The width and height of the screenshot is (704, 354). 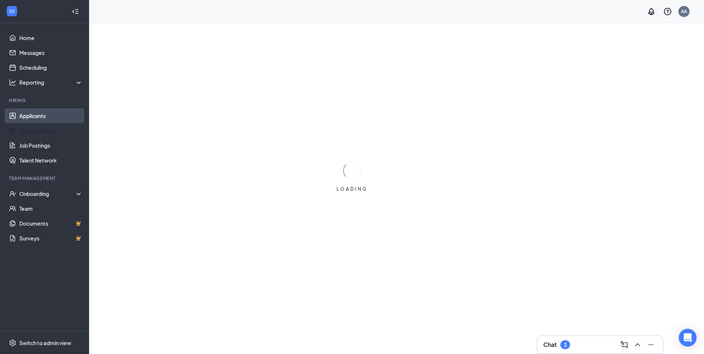 What do you see at coordinates (13, 343) in the screenshot?
I see `svg: Settings` at bounding box center [13, 343].